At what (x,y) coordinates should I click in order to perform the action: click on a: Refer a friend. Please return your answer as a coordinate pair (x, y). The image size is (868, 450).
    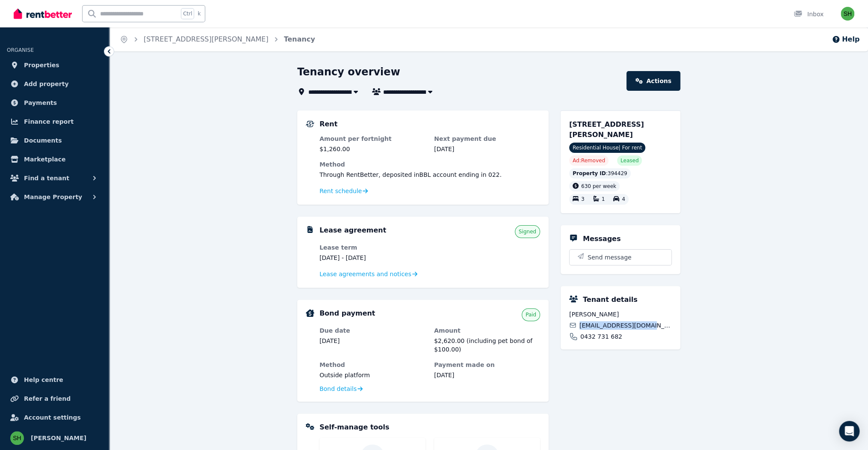
    Looking at the image, I should click on (55, 399).